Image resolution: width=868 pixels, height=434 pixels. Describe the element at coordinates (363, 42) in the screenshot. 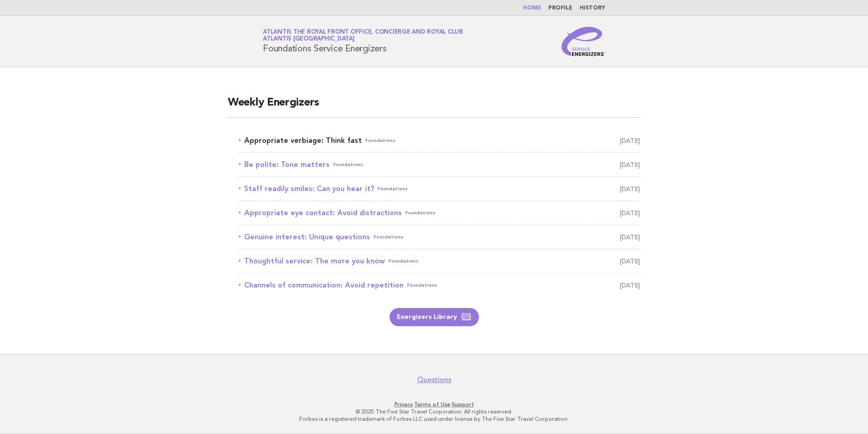

I see `h1: Foundations Service Energizers` at that location.